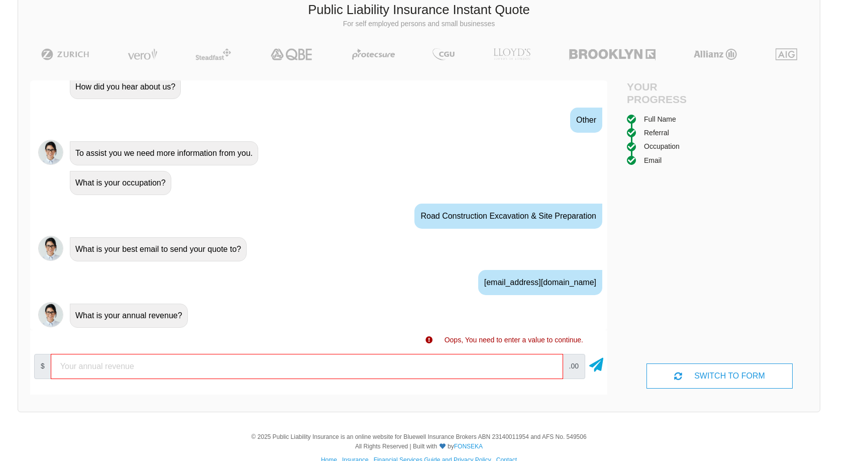 The height and width of the screenshot is (461, 868). Describe the element at coordinates (657, 132) in the screenshot. I see `div: Referral` at that location.